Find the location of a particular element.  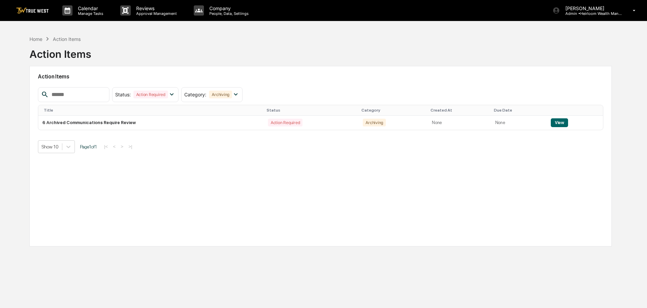

img: logo is located at coordinates (33, 10).